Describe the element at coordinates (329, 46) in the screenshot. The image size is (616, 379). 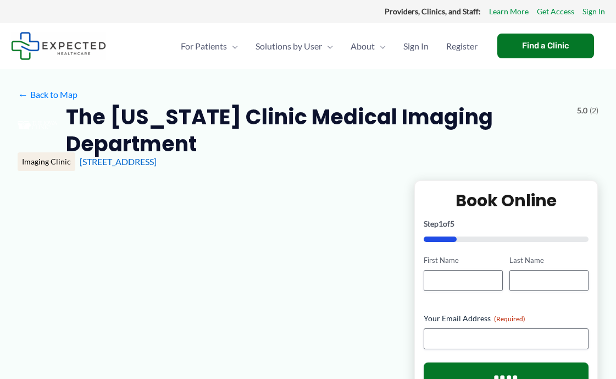
I see `nav: Primary Site Navigation` at that location.